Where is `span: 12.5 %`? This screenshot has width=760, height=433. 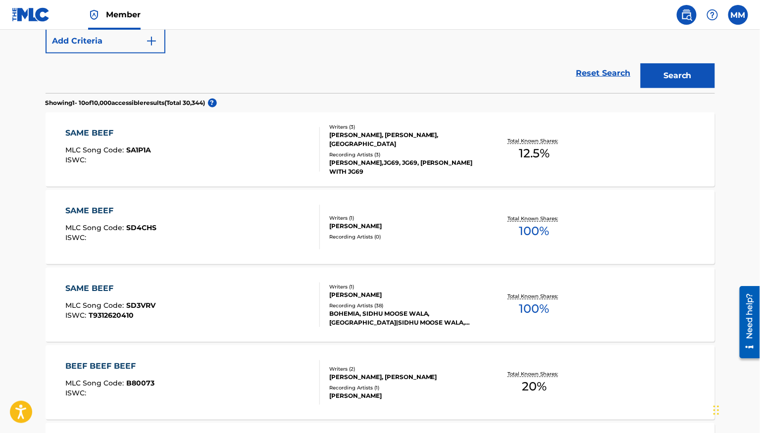 span: 12.5 % is located at coordinates (534, 153).